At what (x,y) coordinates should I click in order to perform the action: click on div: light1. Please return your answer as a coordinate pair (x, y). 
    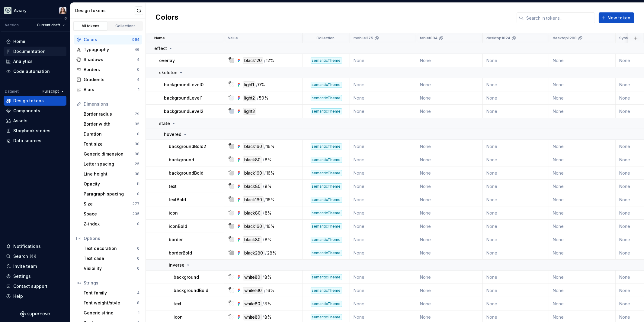
    Looking at the image, I should click on (249, 85).